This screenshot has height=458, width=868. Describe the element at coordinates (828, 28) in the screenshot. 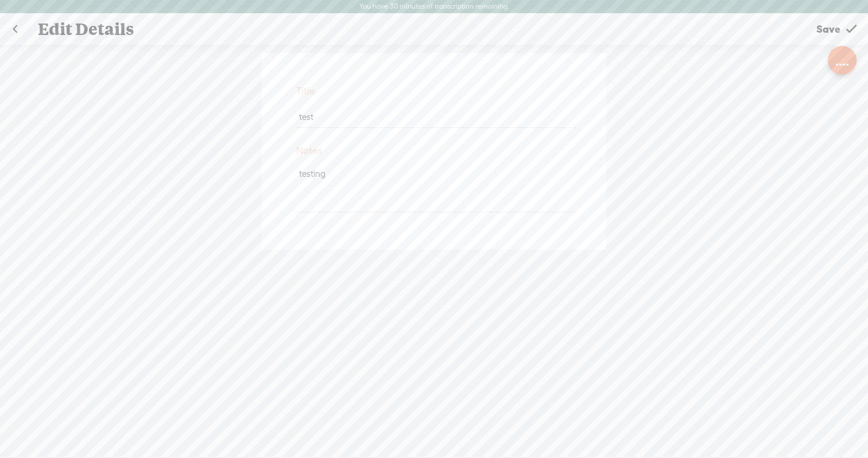

I see `span: Save` at that location.